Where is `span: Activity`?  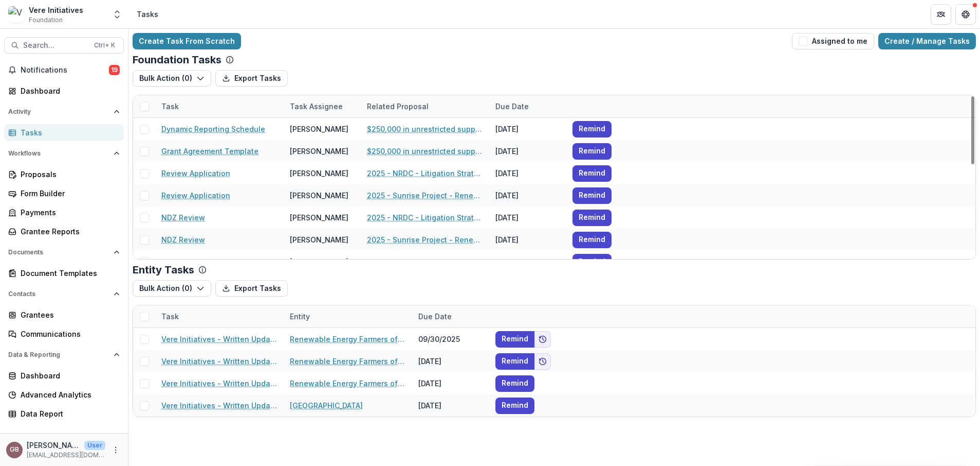
span: Activity is located at coordinates (59, 111).